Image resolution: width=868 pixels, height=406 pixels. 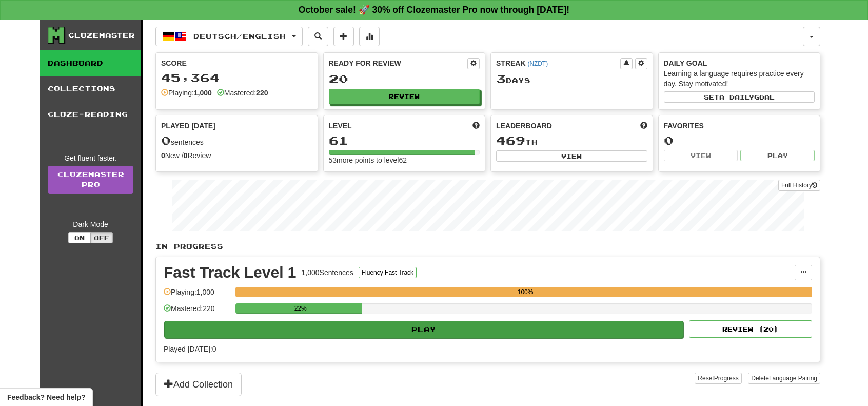 I want to click on strong: 220, so click(x=261, y=93).